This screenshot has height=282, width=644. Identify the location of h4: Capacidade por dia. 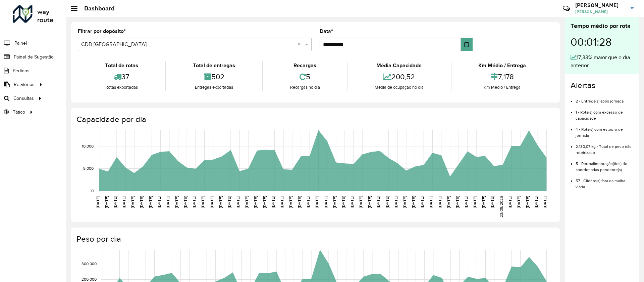
(315, 119).